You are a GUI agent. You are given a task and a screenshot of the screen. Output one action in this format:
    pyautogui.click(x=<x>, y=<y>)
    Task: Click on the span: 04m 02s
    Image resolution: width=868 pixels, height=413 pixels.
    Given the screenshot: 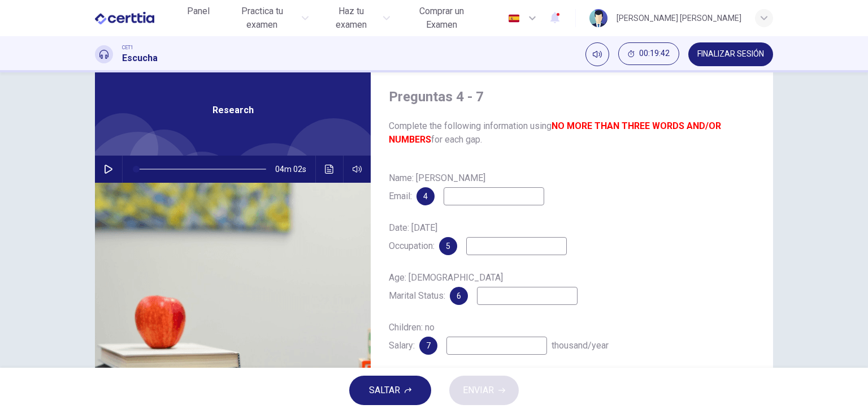 What is the action you would take?
    pyautogui.click(x=295, y=169)
    